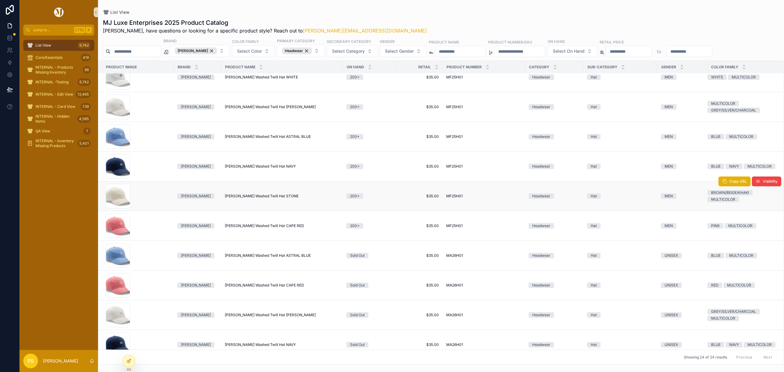  Describe the element at coordinates (265, 23) in the screenshot. I see `h1: MJ Luxe Enterprises 2025 Product Catalog` at that location.